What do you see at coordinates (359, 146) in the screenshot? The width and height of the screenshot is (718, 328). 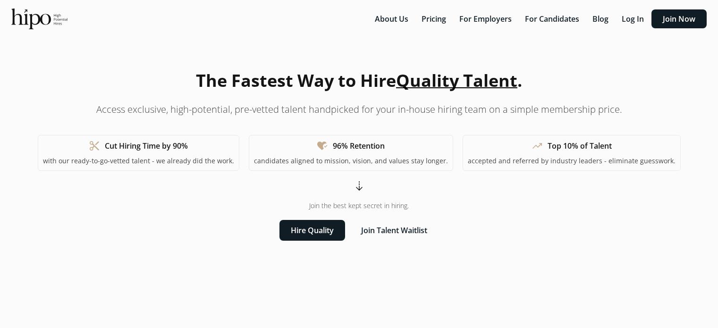 I see `h1: 96% Retention` at bounding box center [359, 146].